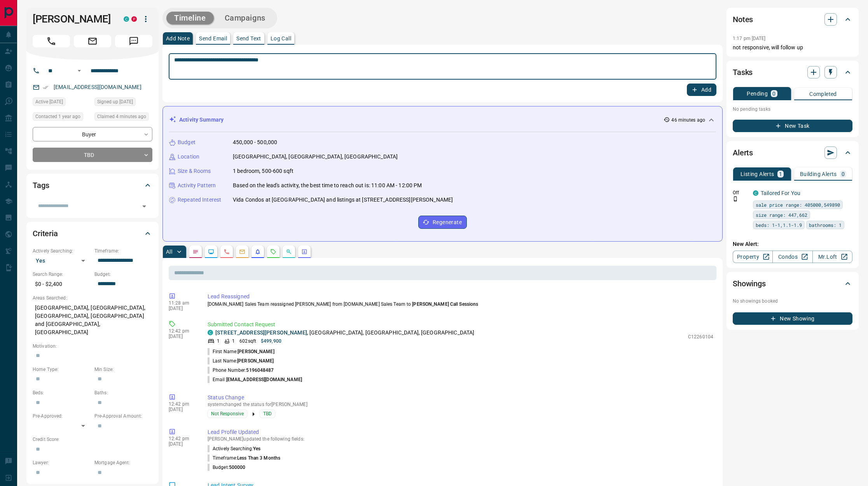  Describe the element at coordinates (256, 449) in the screenshot. I see `span: Yes` at that location.